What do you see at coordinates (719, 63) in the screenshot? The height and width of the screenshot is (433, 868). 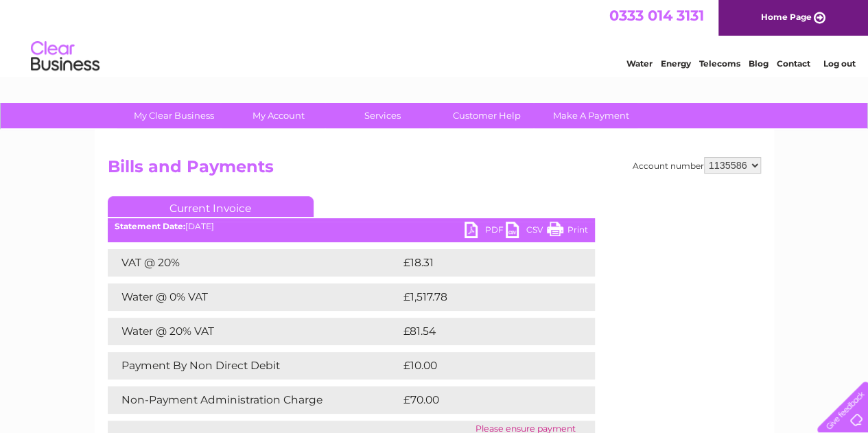 I see `a: Telecoms` at bounding box center [719, 63].